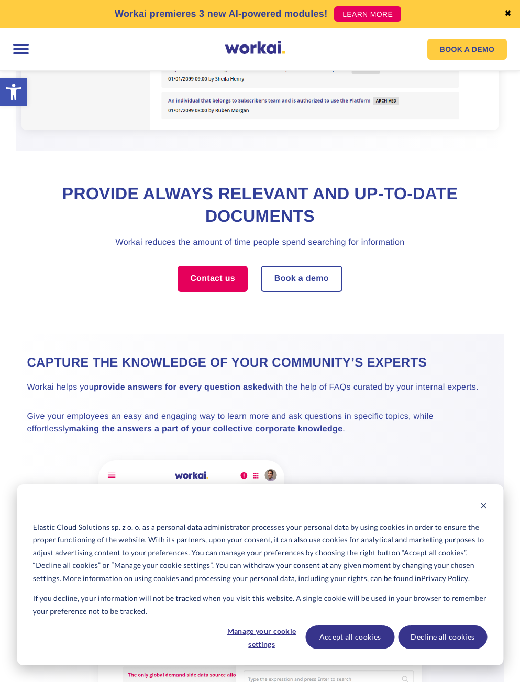  Describe the element at coordinates (467, 49) in the screenshot. I see `a: BOOK A DEMO` at that location.